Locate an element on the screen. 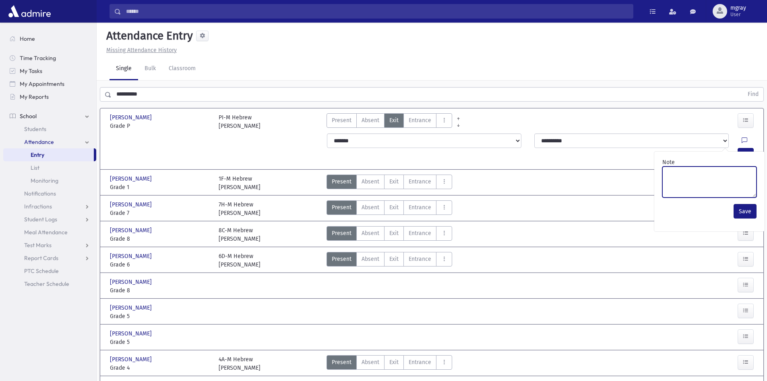 Image resolution: width=767 pixels, height=381 pixels. span: Entry is located at coordinates (37, 155).